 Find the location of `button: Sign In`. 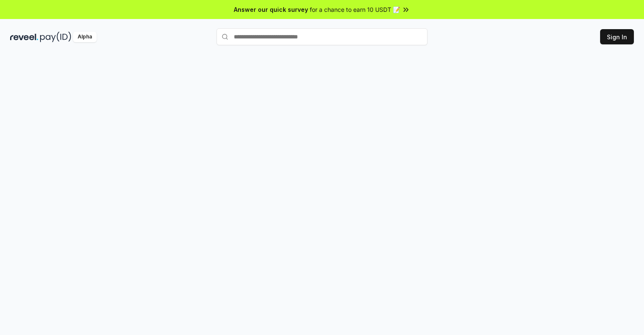

button: Sign In is located at coordinates (618, 37).